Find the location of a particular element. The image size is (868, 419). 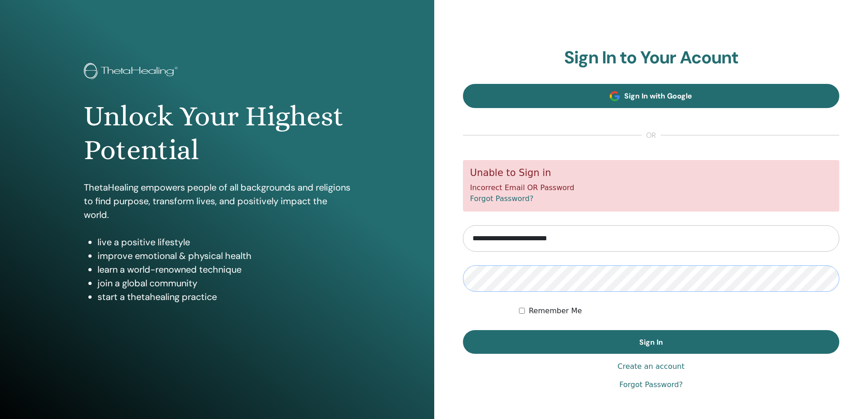

span: Sign In with Google is located at coordinates (658, 96).